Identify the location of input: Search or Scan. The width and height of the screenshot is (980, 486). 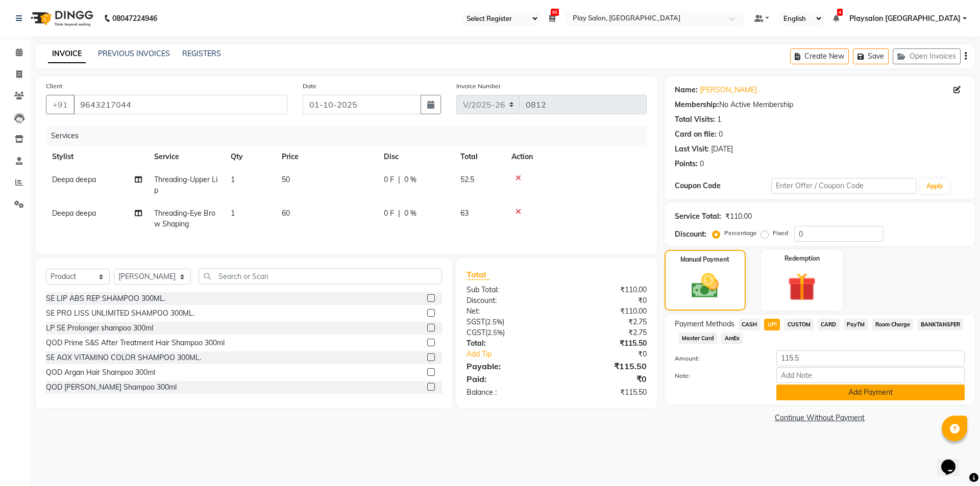
(320, 276).